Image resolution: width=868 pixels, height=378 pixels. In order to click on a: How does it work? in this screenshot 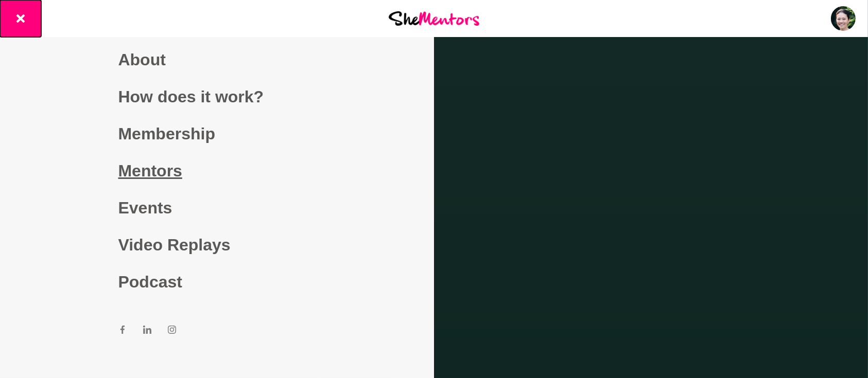, I will do `click(217, 96)`.